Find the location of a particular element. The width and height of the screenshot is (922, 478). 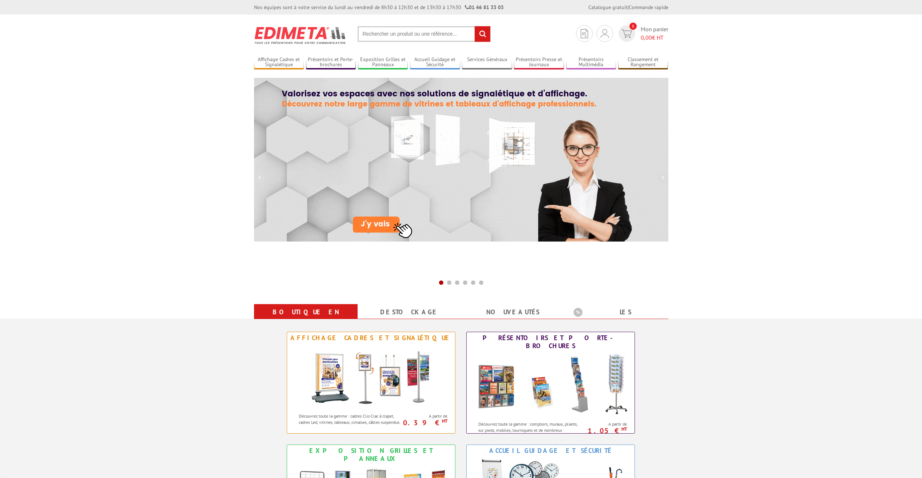

a: Présentoirs et Porte-brochures is located at coordinates (331, 62).